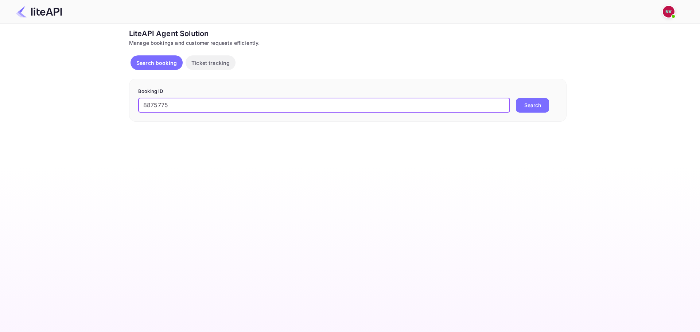  Describe the element at coordinates (39, 12) in the screenshot. I see `img: LiteAPI Logo` at that location.